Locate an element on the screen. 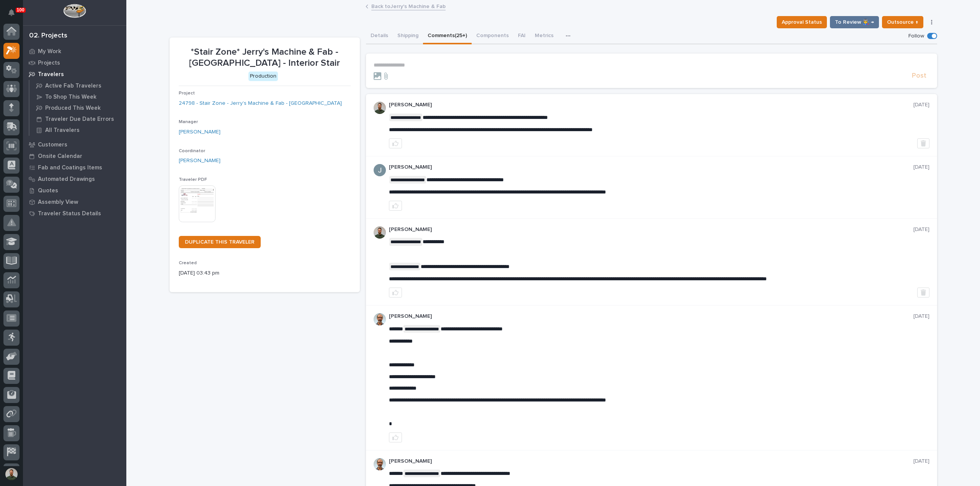 Image resolution: width=980 pixels, height=486 pixels. p: Produced This Week is located at coordinates (73, 109).